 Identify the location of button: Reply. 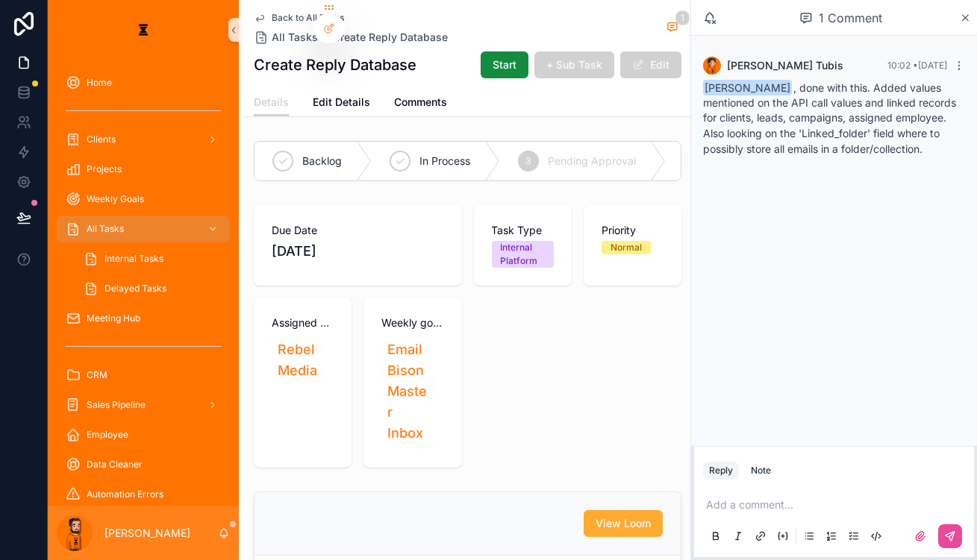
(721, 471).